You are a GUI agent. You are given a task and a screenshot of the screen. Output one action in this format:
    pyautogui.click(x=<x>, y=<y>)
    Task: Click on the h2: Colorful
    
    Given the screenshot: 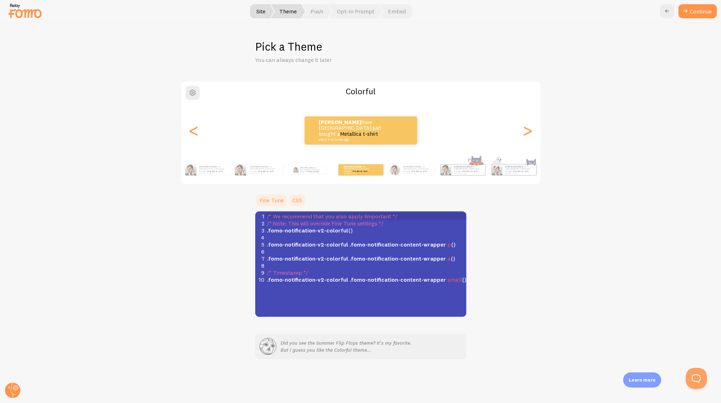 What is the action you would take?
    pyautogui.click(x=361, y=91)
    